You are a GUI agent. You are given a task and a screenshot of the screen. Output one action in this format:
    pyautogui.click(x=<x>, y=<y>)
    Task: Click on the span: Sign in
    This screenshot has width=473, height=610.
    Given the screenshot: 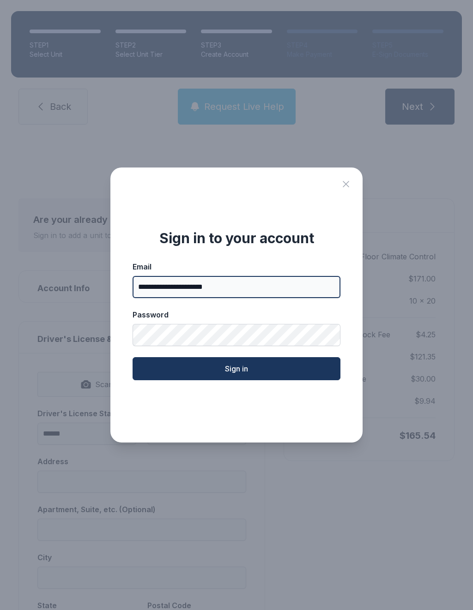 What is the action you would take?
    pyautogui.click(x=236, y=369)
    